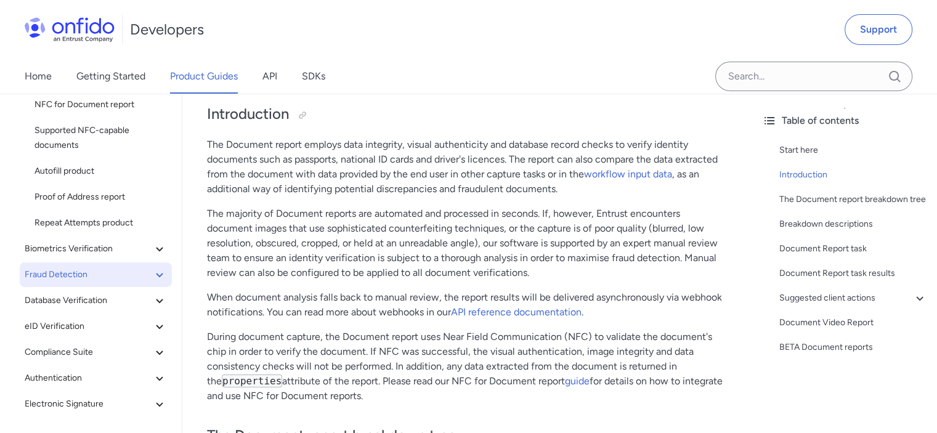 The height and width of the screenshot is (433, 937). Describe the element at coordinates (854, 150) in the screenshot. I see `a: Start here` at that location.